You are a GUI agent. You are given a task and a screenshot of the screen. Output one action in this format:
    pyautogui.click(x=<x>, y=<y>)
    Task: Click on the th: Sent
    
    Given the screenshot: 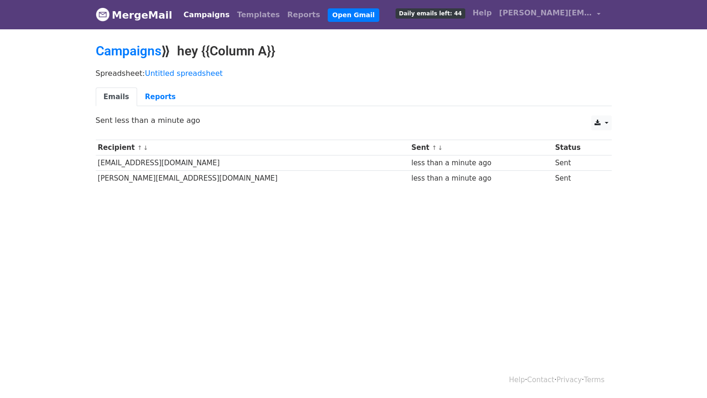 What is the action you would take?
    pyautogui.click(x=481, y=147)
    